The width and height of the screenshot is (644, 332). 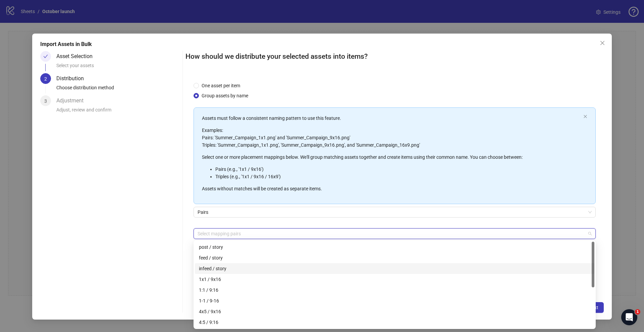 What do you see at coordinates (43, 42) in the screenshot?
I see `div: Domaine` at bounding box center [43, 42].